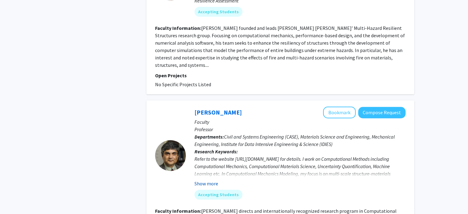 Image resolution: width=468 pixels, height=214 pixels. What do you see at coordinates (209, 137) in the screenshot?
I see `b: Departments:` at bounding box center [209, 137].